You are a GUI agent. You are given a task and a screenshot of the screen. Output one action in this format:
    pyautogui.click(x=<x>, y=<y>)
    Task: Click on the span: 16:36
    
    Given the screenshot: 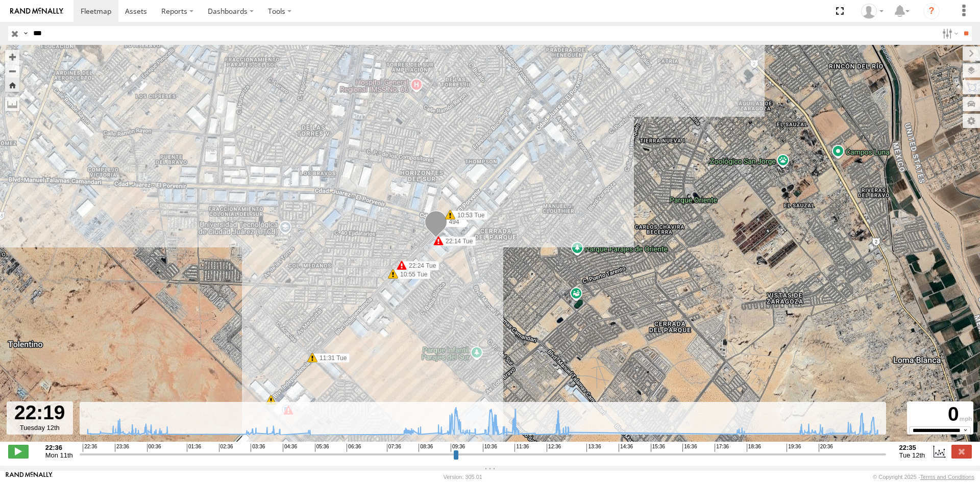 What is the action you would take?
    pyautogui.click(x=689, y=447)
    